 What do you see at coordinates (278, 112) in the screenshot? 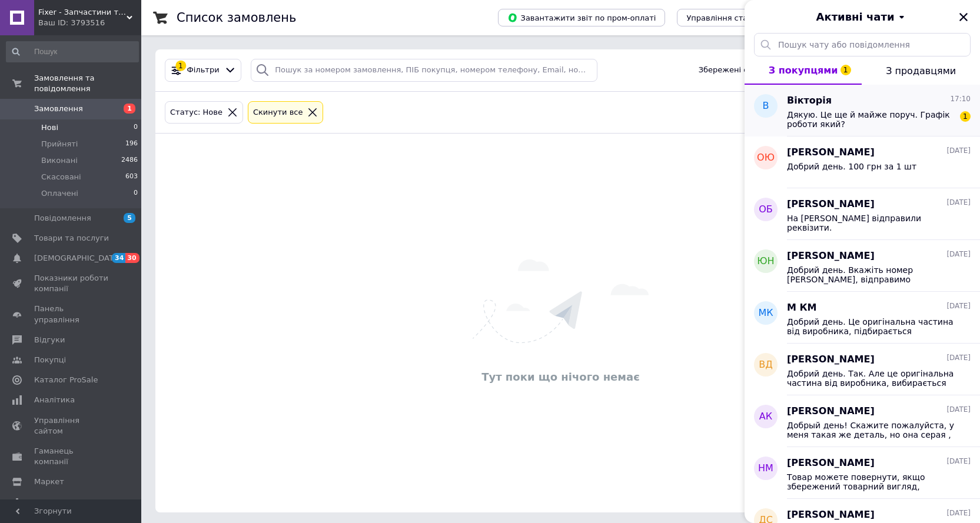
I see `div: Cкинути все` at bounding box center [278, 112].